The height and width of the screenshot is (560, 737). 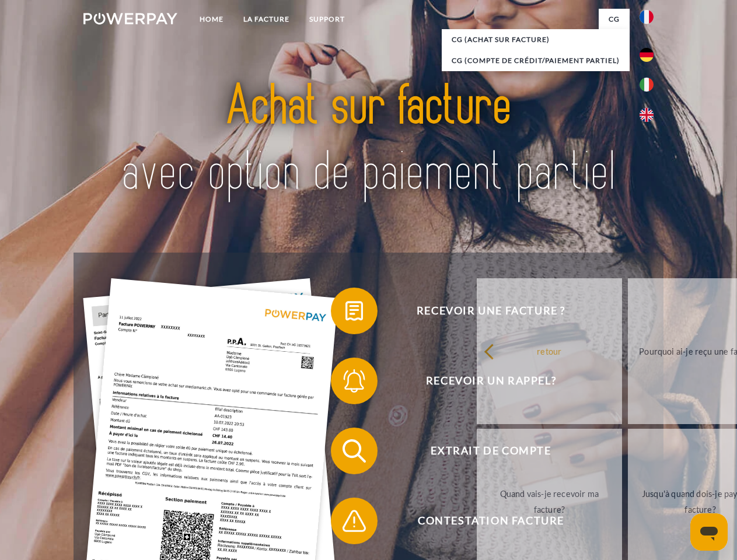 I want to click on a: Contestation Facture, so click(x=482, y=521).